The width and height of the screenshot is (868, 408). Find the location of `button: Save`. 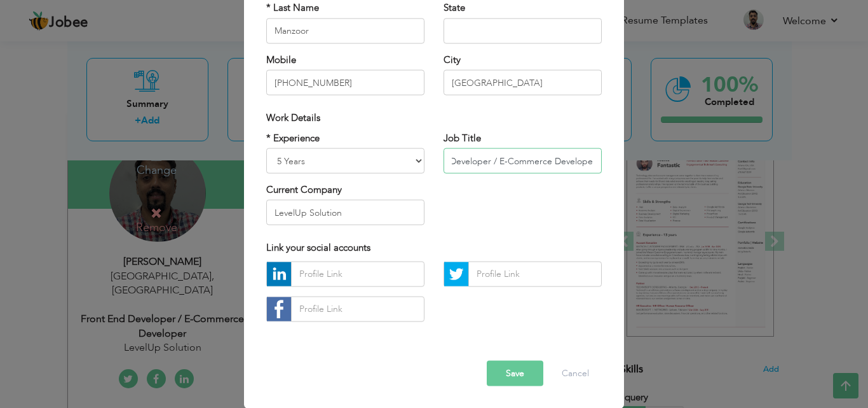

button: Save is located at coordinates (515, 373).